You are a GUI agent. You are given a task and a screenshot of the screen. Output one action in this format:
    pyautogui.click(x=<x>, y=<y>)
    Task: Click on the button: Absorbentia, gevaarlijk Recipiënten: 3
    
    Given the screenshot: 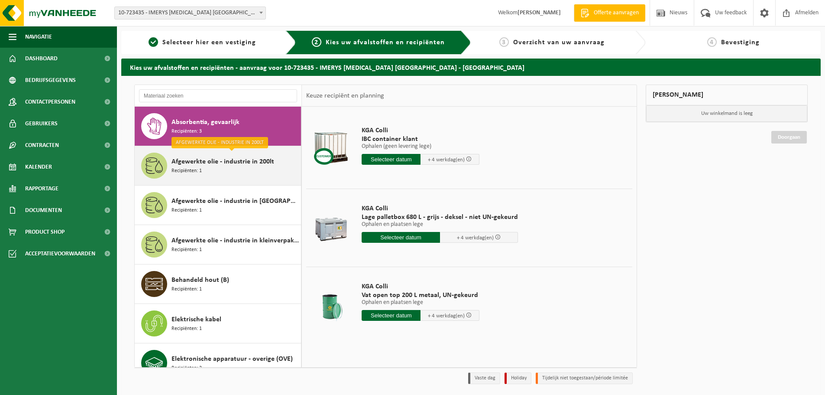 What is the action you would take?
    pyautogui.click(x=218, y=126)
    